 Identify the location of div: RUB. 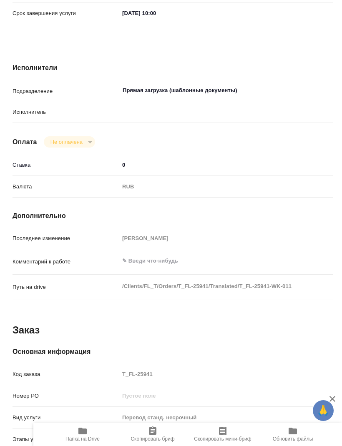
(226, 187).